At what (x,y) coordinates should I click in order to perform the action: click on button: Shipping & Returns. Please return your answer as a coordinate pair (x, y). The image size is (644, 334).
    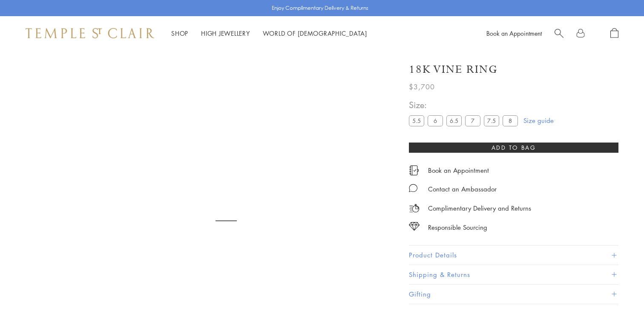
    Looking at the image, I should click on (513, 274).